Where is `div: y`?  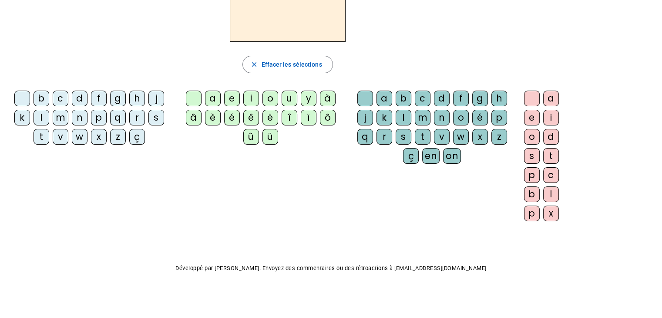 div: y is located at coordinates (308, 98).